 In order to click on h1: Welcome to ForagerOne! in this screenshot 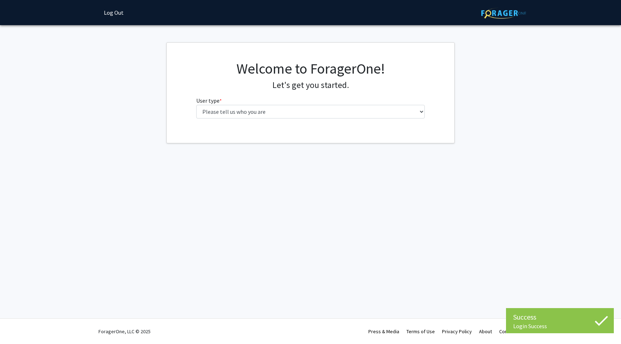, I will do `click(311, 69)`.